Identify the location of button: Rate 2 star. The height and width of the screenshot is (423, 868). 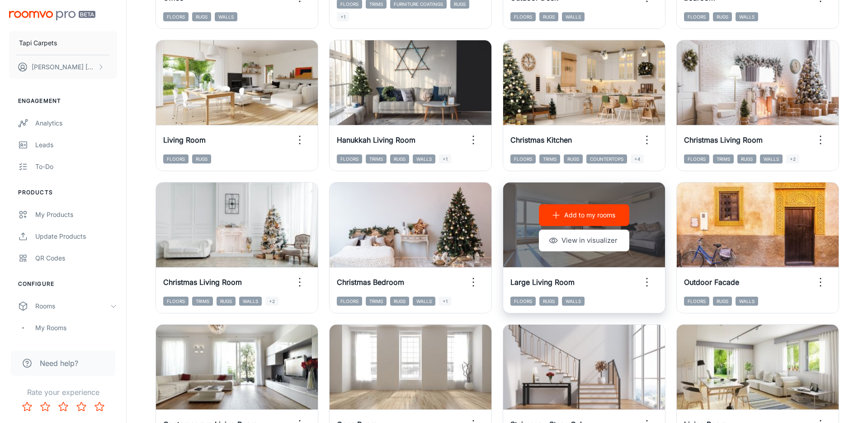
(45, 407).